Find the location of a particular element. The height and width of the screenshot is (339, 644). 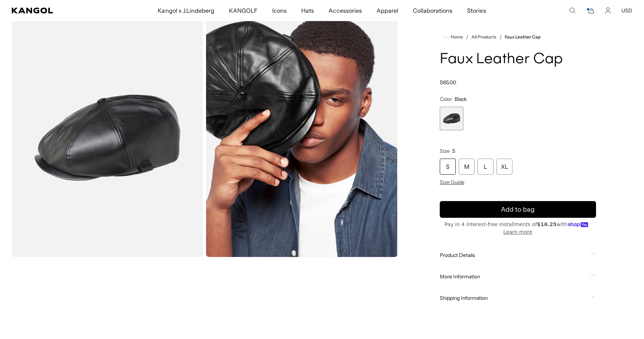

div: L is located at coordinates (486, 166).